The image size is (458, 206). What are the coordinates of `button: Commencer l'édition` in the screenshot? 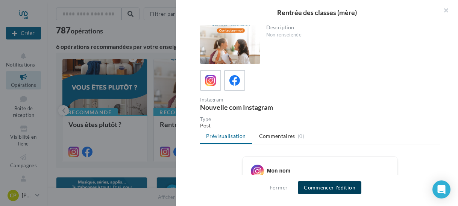 It's located at (330, 188).